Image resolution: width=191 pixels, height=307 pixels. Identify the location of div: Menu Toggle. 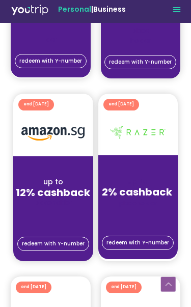
(177, 9).